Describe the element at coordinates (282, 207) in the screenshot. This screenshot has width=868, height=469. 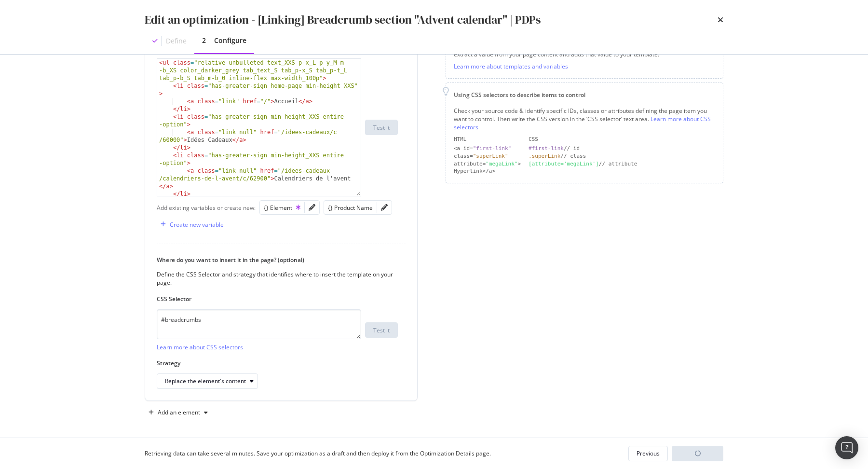
I see `div: {} Element` at that location.